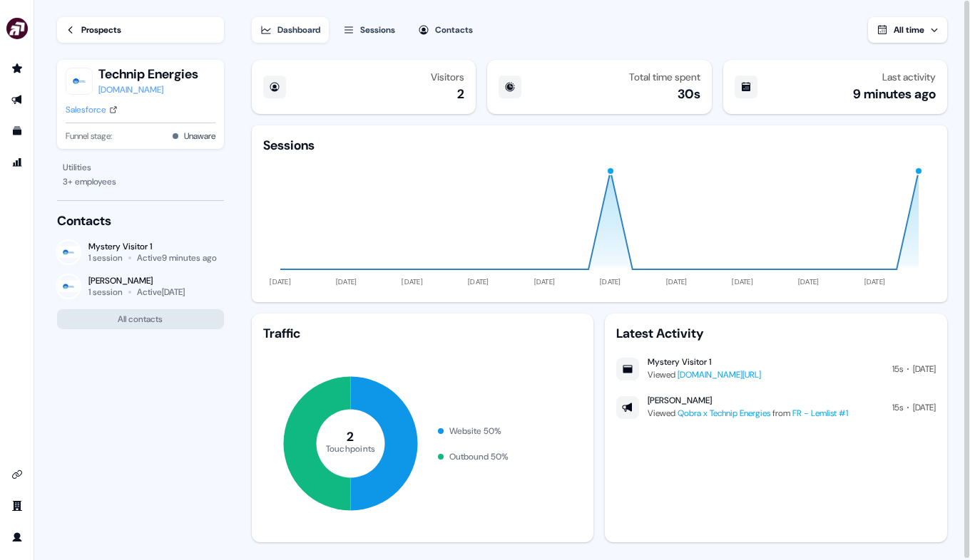 Image resolution: width=970 pixels, height=560 pixels. Describe the element at coordinates (85, 110) in the screenshot. I see `div: Salesforce` at that location.